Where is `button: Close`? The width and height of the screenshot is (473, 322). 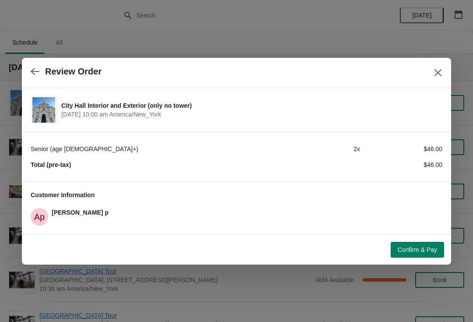
button: Close is located at coordinates (438, 73).